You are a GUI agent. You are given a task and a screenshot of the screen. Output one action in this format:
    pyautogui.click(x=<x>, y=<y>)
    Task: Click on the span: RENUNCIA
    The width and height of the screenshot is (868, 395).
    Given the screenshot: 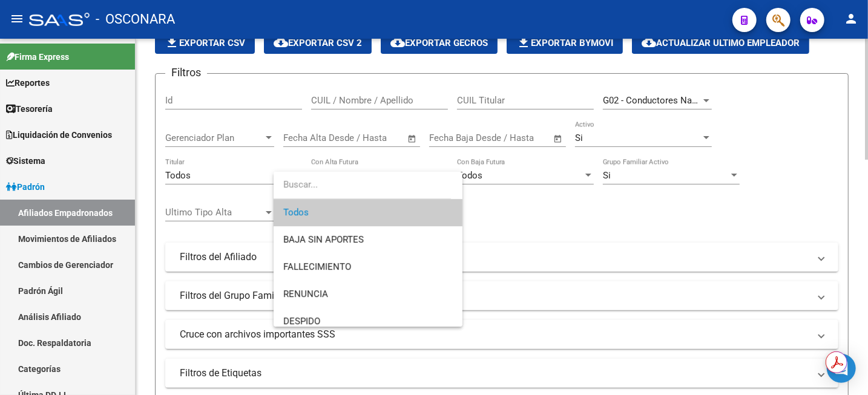 What is the action you would take?
    pyautogui.click(x=305, y=293)
    